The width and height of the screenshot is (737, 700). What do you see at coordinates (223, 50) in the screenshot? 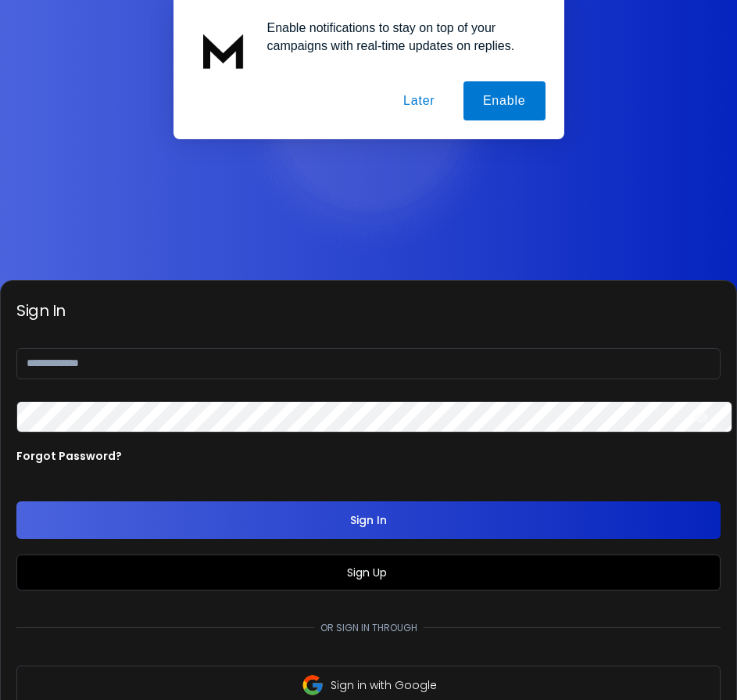
I see `img: notification icon` at bounding box center [223, 50].